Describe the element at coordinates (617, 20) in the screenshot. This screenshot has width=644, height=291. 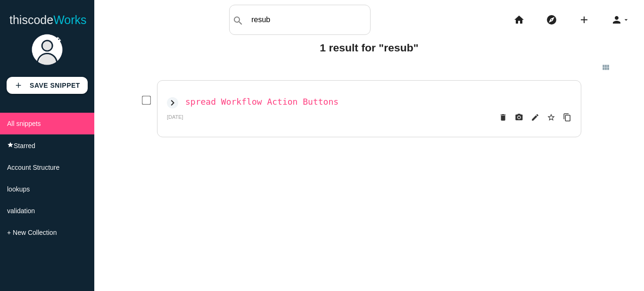
I see `i: person` at that location.